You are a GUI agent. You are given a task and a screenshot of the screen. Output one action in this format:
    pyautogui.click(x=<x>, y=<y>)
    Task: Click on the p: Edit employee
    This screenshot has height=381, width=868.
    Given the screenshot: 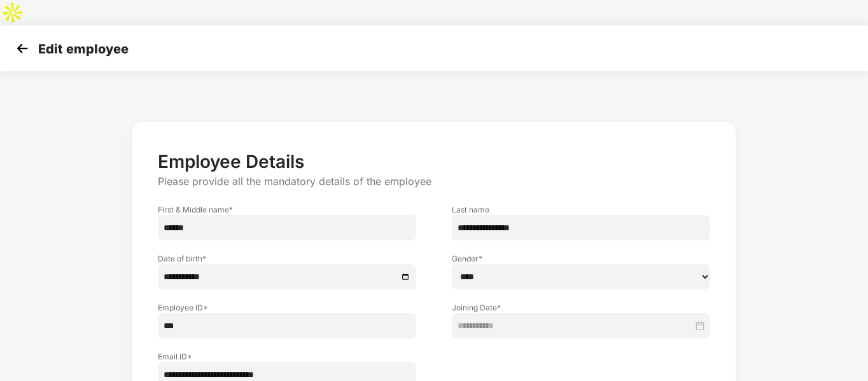 What is the action you would take?
    pyautogui.click(x=83, y=49)
    